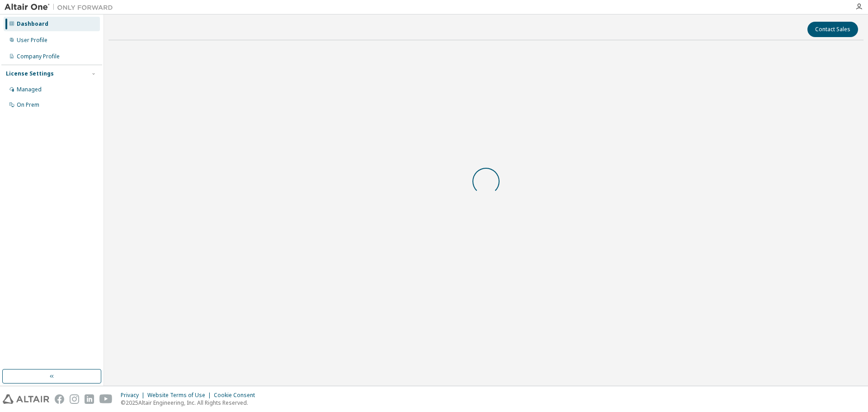  I want to click on img: instagram.svg, so click(74, 399).